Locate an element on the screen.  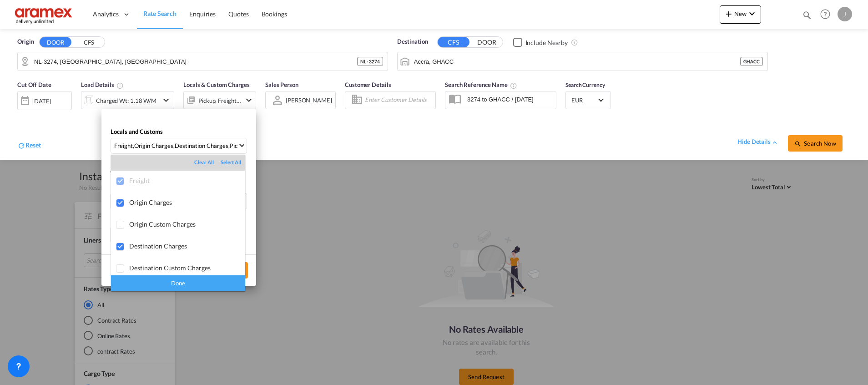
div: Origin Custom Charges is located at coordinates (187, 224).